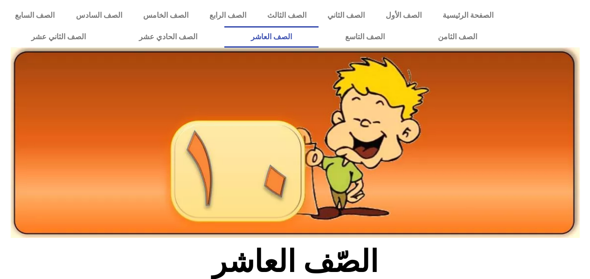 This screenshot has height=279, width=590. What do you see at coordinates (365, 37) in the screenshot?
I see `a: الصف التاسع` at bounding box center [365, 37].